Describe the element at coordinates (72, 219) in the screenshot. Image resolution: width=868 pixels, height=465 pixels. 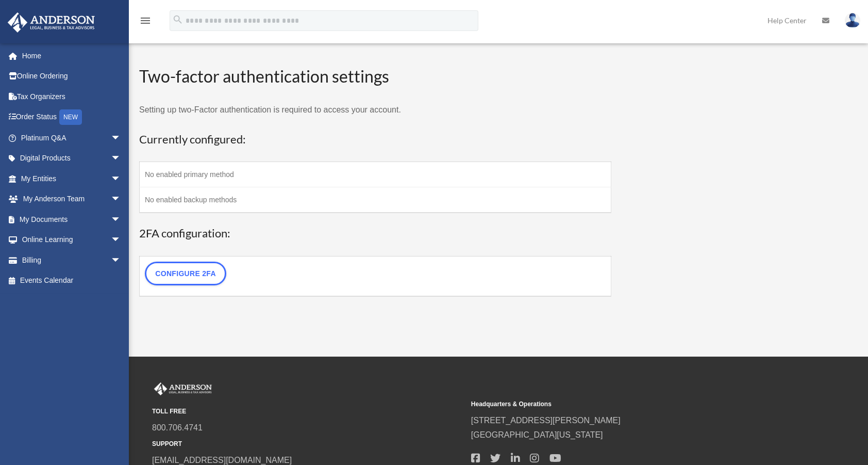
I see `a: My Documentsarrow_drop_down` at that location.